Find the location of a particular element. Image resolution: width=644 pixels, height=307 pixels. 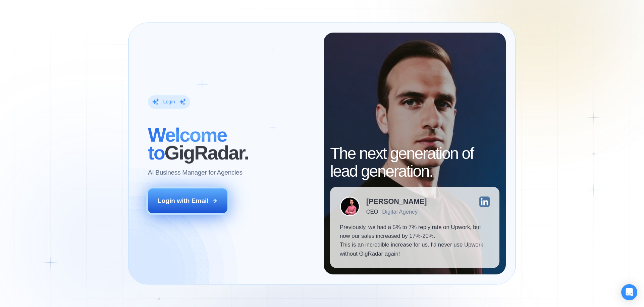

p: Previously, we had a 5% to 7% reply rate on Upwork, but now our sales increased by 17%-20%. This ... is located at coordinates (414, 241).